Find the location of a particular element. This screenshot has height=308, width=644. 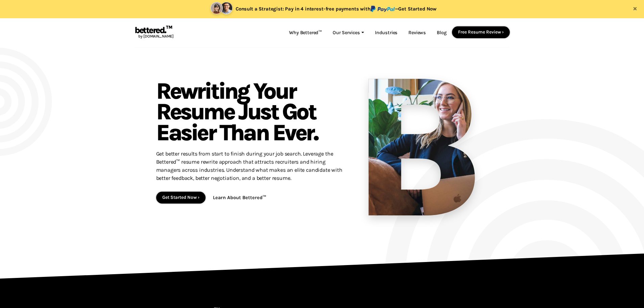

a: Learn About Bettered™ is located at coordinates (239, 197).